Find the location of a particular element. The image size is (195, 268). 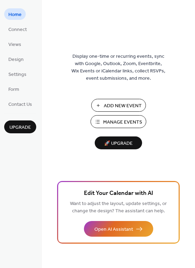

span: Design is located at coordinates (16, 59).